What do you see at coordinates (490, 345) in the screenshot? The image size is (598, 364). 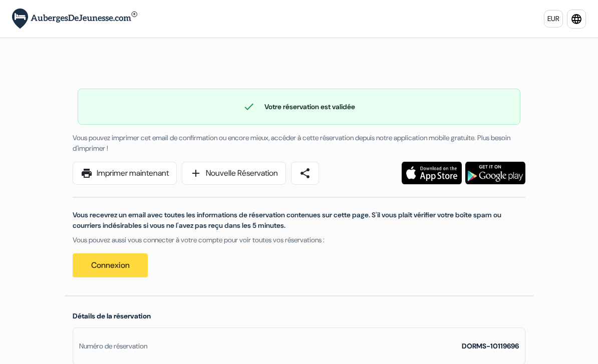 I see `strong: DORMS-10119696` at bounding box center [490, 345].